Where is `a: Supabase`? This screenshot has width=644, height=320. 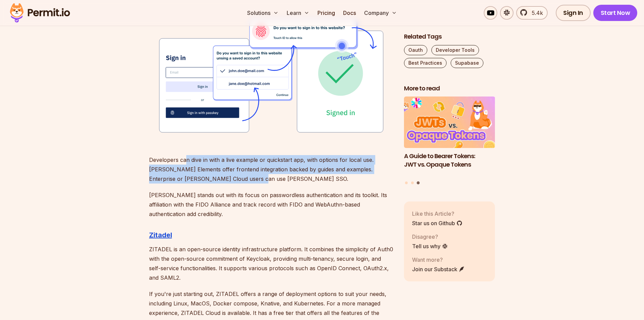
a: Supabase is located at coordinates (467, 63).